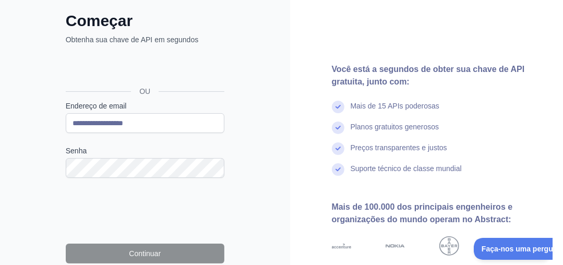  Describe the element at coordinates (395, 106) in the screenshot. I see `font: Mais de 15 APIs poderosas` at that location.